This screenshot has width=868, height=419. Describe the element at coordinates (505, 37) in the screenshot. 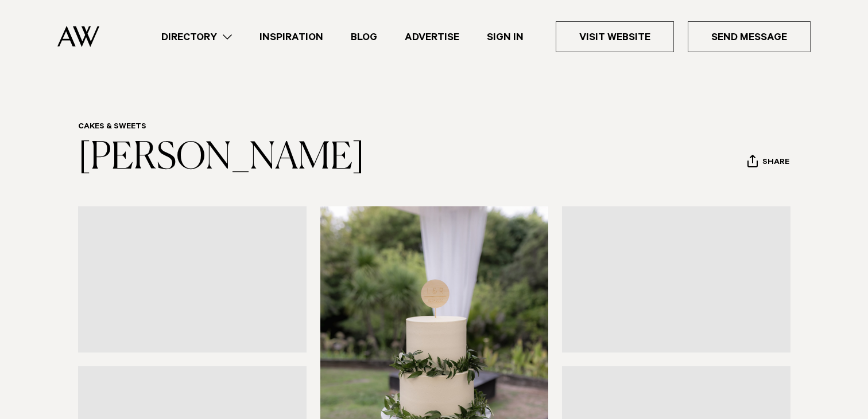

I see `a: Sign In` at that location.